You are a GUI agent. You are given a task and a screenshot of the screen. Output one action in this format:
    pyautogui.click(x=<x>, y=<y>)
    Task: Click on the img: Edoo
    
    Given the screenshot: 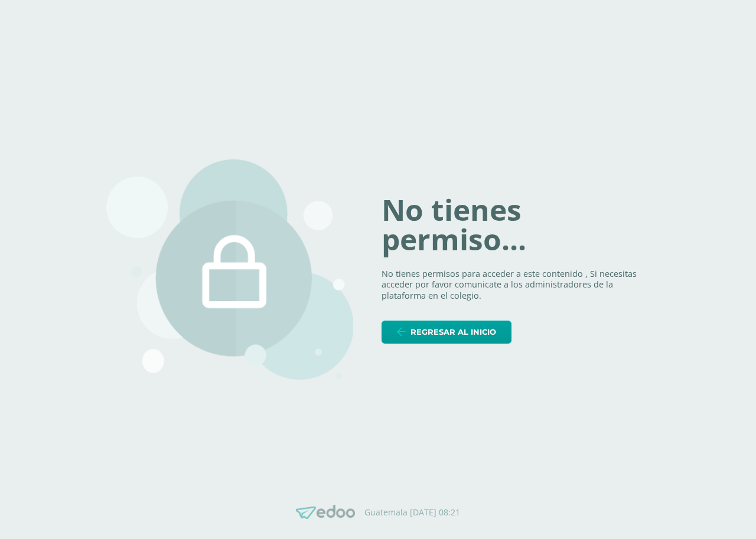 What is the action you would take?
    pyautogui.click(x=325, y=512)
    